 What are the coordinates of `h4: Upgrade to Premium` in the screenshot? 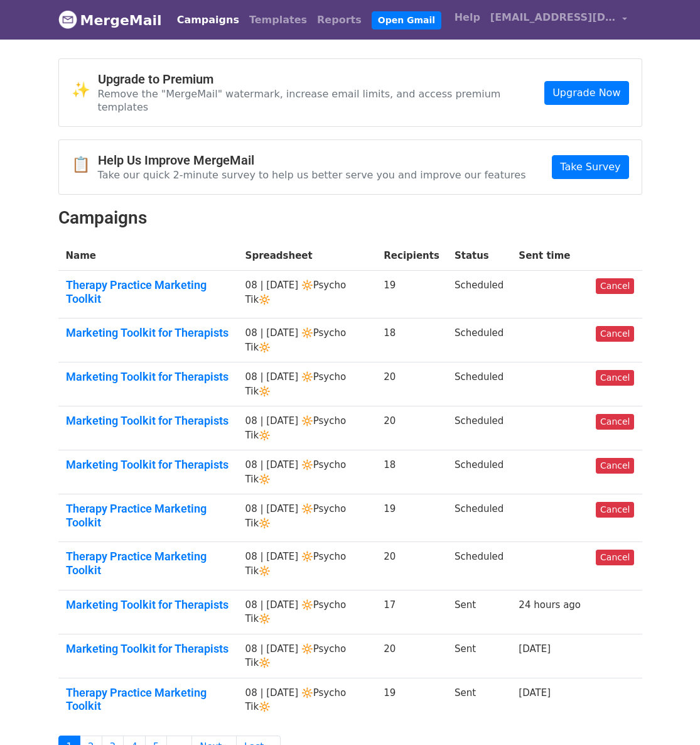 It's located at (321, 79).